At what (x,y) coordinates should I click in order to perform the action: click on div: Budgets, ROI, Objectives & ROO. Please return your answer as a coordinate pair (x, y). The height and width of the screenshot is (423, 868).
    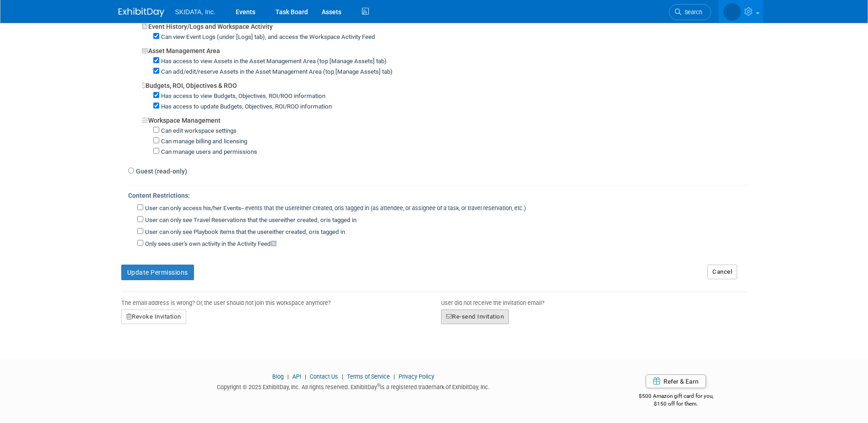
    Looking at the image, I should click on (445, 83).